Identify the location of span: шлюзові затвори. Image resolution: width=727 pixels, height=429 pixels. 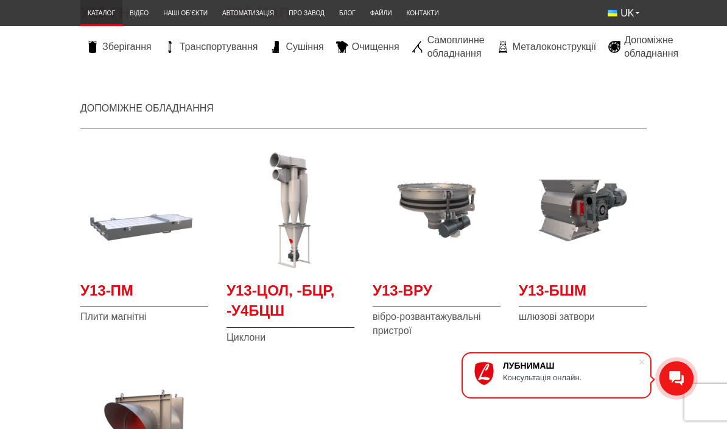
(583, 317).